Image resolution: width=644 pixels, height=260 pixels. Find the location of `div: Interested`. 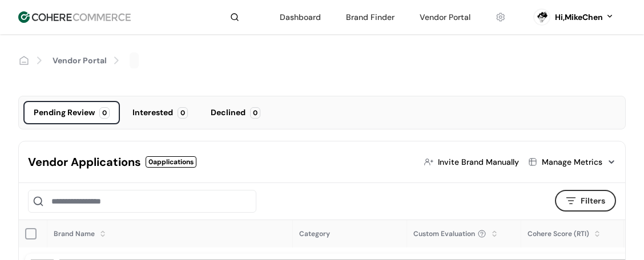

div: Interested is located at coordinates (153, 112).